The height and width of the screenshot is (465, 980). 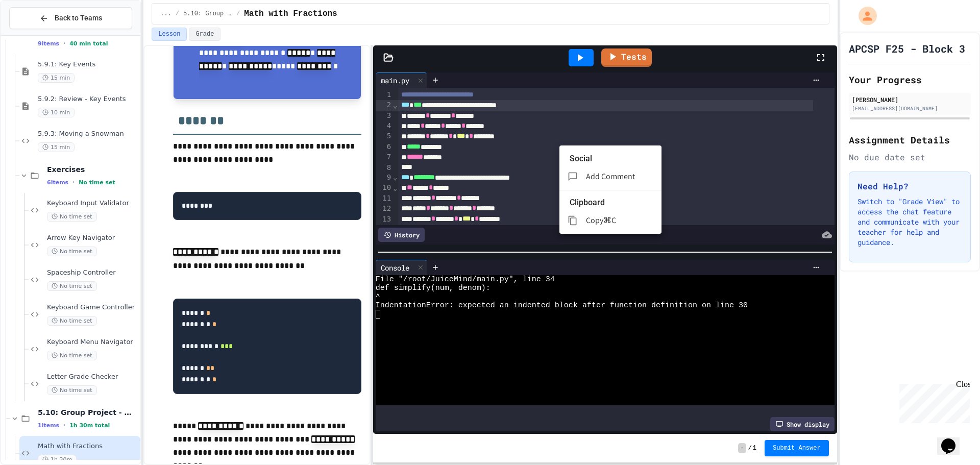 I want to click on div: 1, so click(x=384, y=95).